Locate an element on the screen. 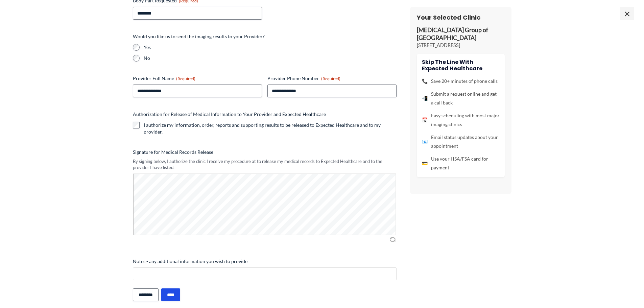 Image resolution: width=644 pixels, height=308 pixels. li: Submit a request online and get a call back is located at coordinates (461, 99).